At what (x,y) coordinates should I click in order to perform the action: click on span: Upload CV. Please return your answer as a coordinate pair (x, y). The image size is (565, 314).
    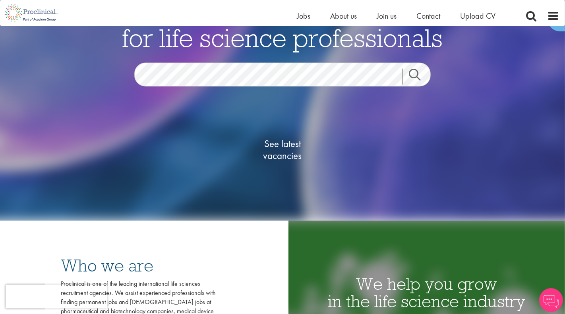
    Looking at the image, I should click on (478, 16).